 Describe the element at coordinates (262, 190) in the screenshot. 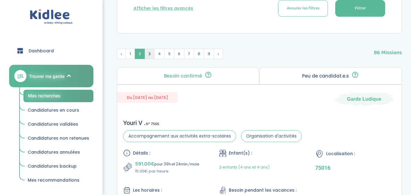

I see `span: Besoin pendant les vacances :` at that location.